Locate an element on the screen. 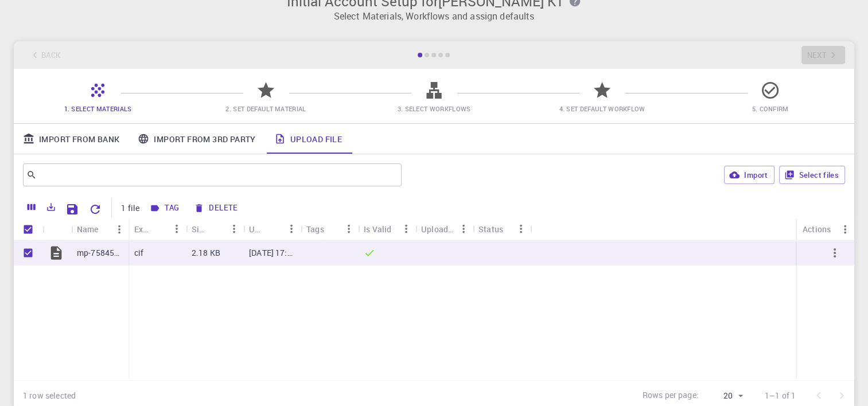  p: Select Materials, Workflows and assign defaults is located at coordinates (433, 16).